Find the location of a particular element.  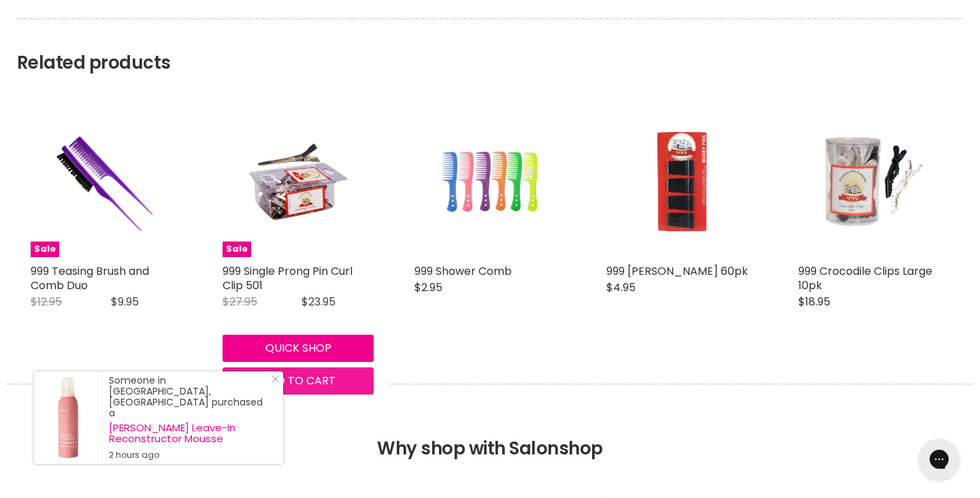

a: 999 Single Prong Pin Curl Clip 501 Sale is located at coordinates (298, 182).